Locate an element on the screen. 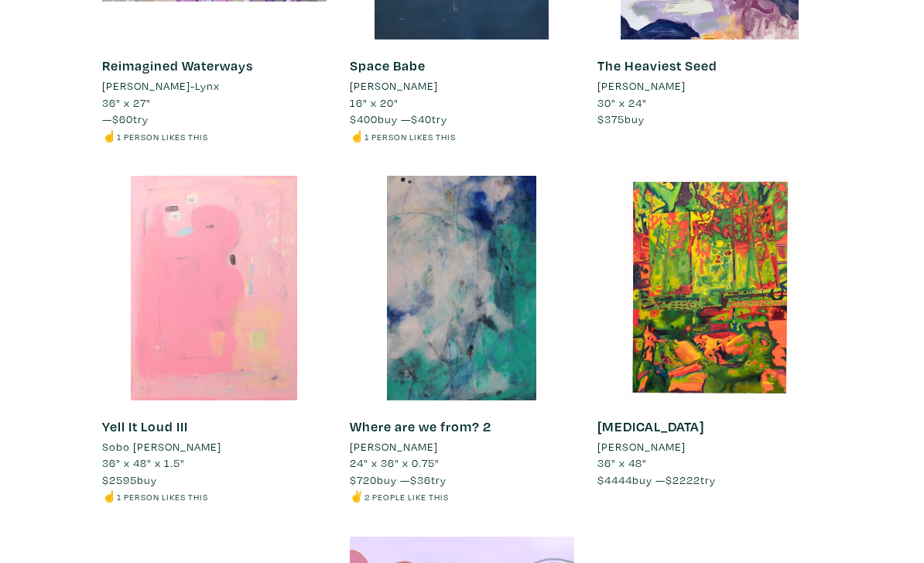  span: 36" x 48" x 1.5" is located at coordinates (143, 463).